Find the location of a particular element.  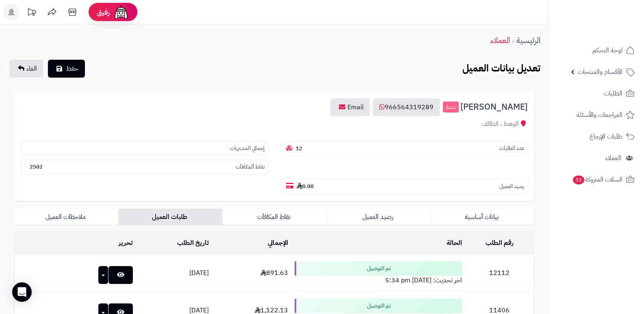

a: تحديثات المنصة is located at coordinates (31, 13).